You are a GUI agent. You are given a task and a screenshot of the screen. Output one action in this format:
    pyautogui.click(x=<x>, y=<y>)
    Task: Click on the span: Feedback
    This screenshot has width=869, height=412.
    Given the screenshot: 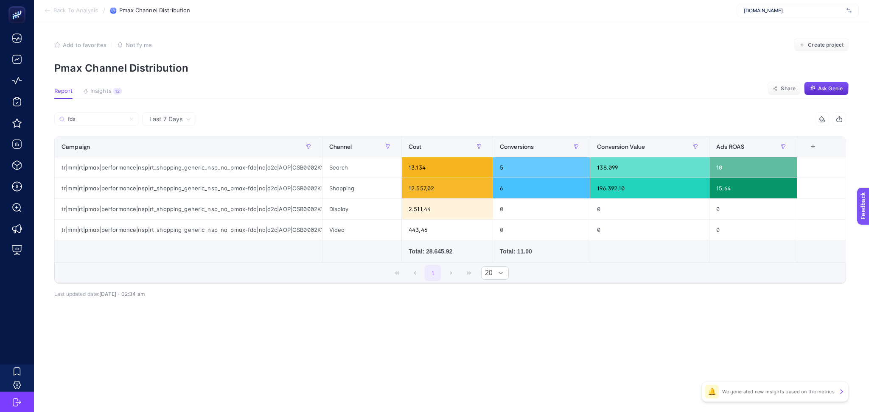 What is the action you would take?
    pyautogui.click(x=19, y=6)
    